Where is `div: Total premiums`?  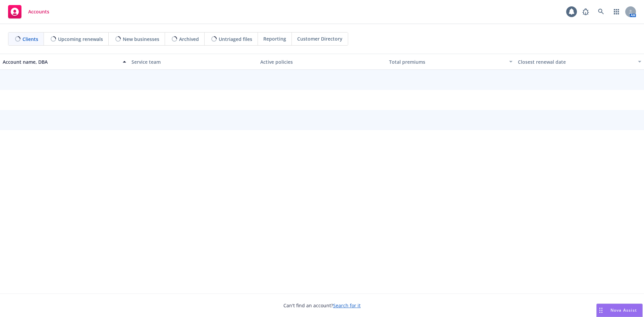
div: Total premiums is located at coordinates (447, 61).